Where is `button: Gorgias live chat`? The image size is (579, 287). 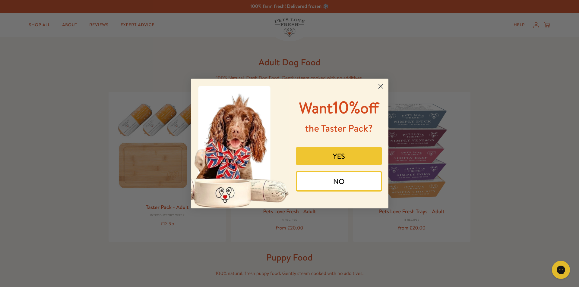
button: Gorgias live chat is located at coordinates (12, 11).